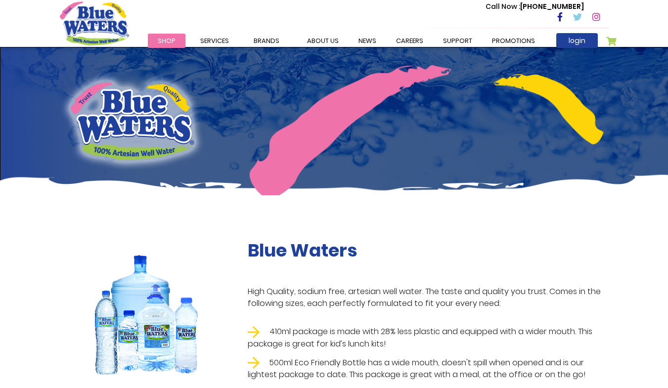 This screenshot has width=668, height=388. Describe the element at coordinates (577, 41) in the screenshot. I see `a: login` at that location.